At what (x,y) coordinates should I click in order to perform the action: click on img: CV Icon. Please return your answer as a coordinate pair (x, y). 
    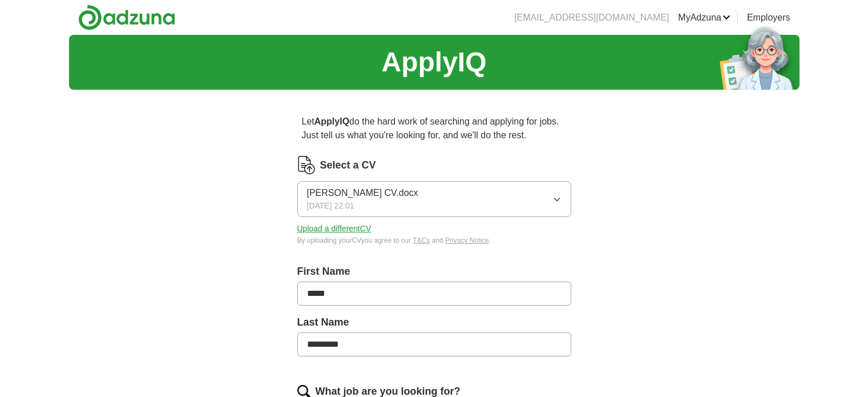
    Looking at the image, I should click on (307, 165).